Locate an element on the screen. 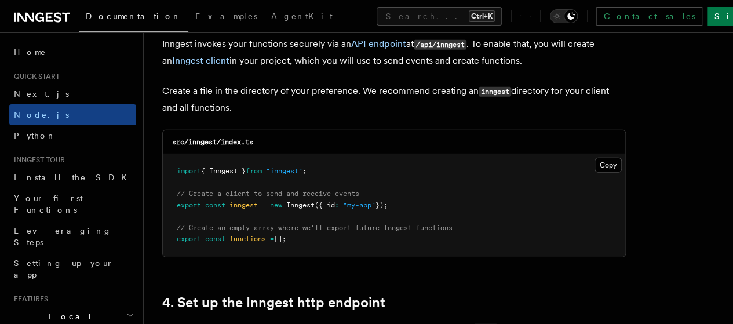  kbd: Ctrl+K is located at coordinates (482, 16).